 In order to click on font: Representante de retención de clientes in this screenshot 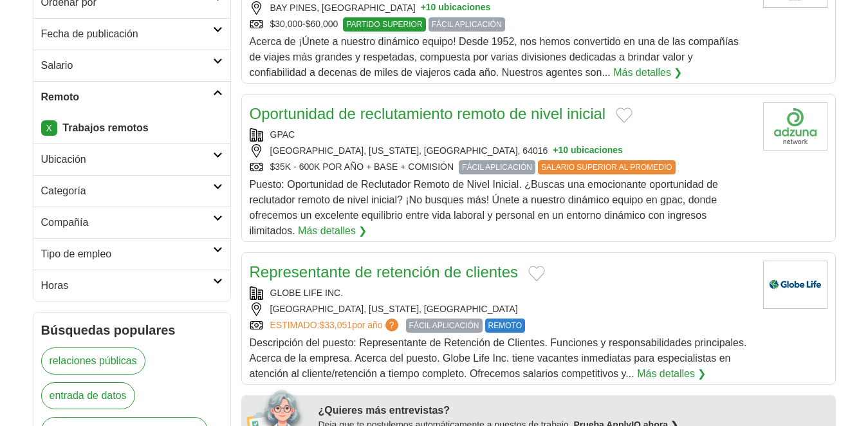, I will do `click(384, 271)`.